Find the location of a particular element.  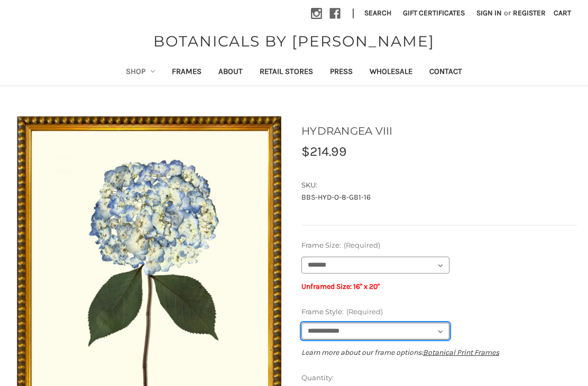

a: Botanical Print Frames is located at coordinates (461, 352).